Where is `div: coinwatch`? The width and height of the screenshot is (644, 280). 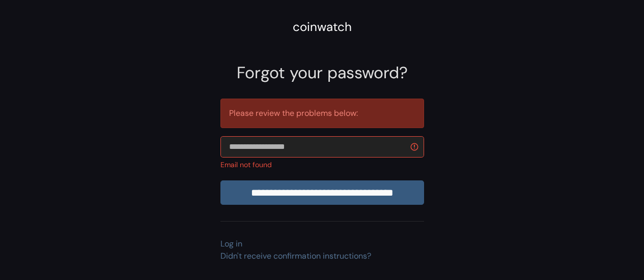 div: coinwatch is located at coordinates (322, 27).